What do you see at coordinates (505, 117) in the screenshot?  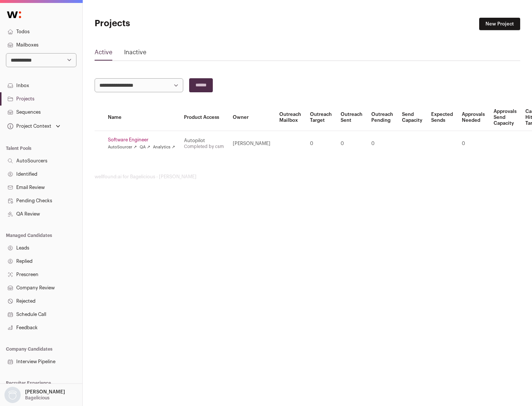 I see `th: Approvals Send Capacity` at bounding box center [505, 117].